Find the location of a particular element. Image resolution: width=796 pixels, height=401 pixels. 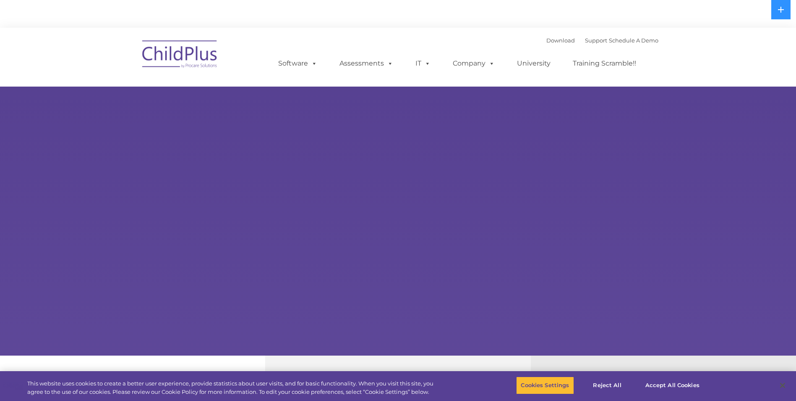

a: Training Scramble!! is located at coordinates (605, 63).